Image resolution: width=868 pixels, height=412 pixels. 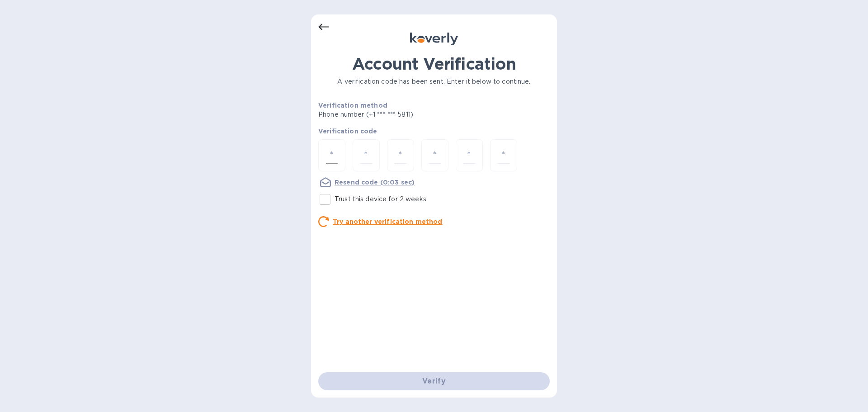 What do you see at coordinates (434, 131) in the screenshot?
I see `p: Verification code` at bounding box center [434, 131].